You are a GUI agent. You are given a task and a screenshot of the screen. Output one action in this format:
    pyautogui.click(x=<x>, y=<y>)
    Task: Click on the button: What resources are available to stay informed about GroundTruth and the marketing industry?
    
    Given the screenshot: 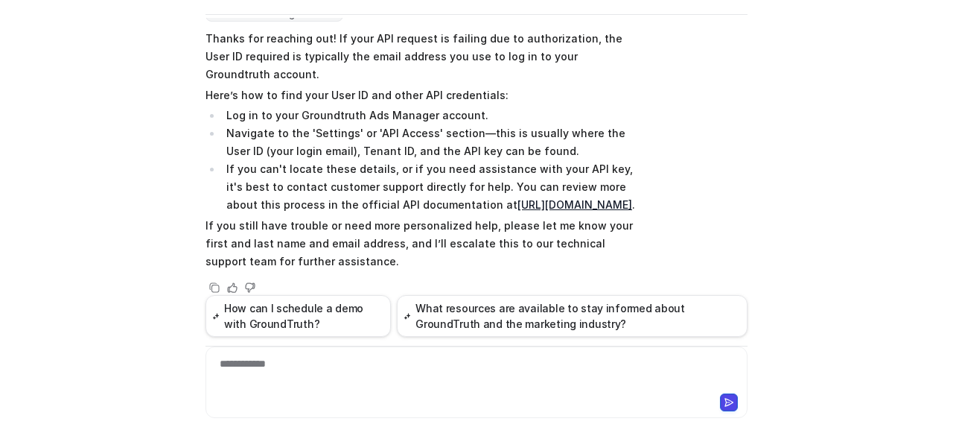 What is the action you would take?
    pyautogui.click(x=572, y=316)
    